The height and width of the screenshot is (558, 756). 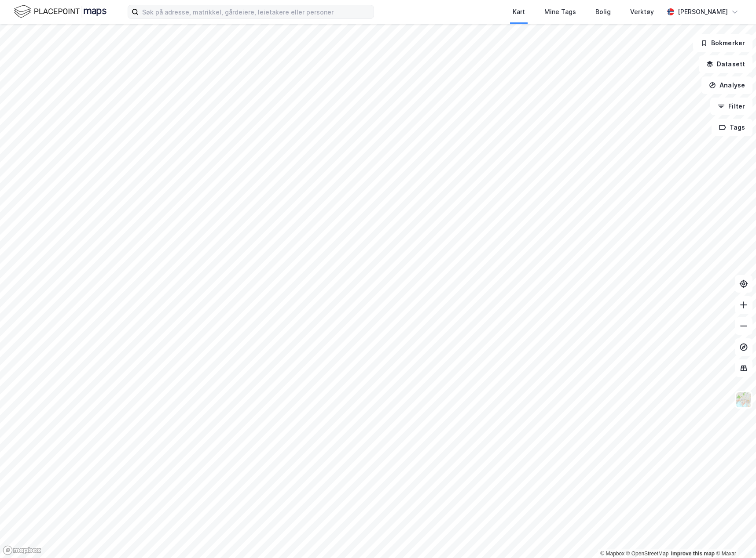 What do you see at coordinates (734, 537) in the screenshot?
I see `div: Kontrollprogram for chat` at bounding box center [734, 537].